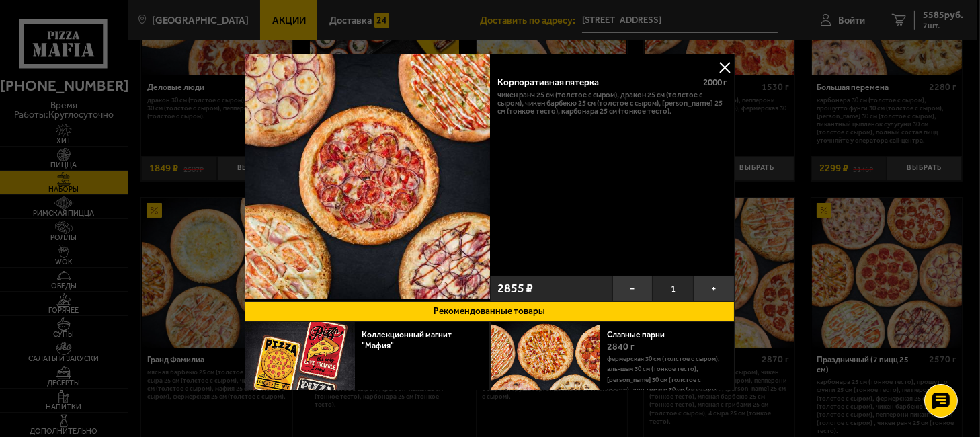  I want to click on a: Коллекционный магнит "Мафия", so click(408, 341).